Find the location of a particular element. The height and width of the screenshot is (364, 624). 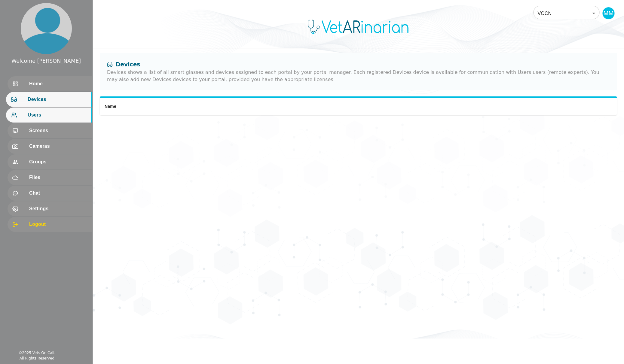

img: Logo is located at coordinates (358, 27).